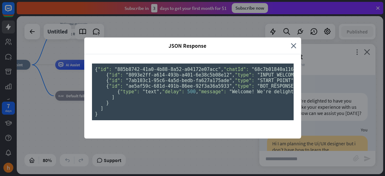 The height and width of the screenshot is (176, 385). I want to click on span: "message":, so click(213, 92).